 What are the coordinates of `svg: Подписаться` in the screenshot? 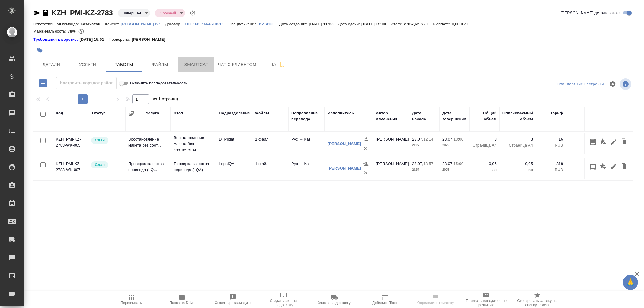 It's located at (282, 65).